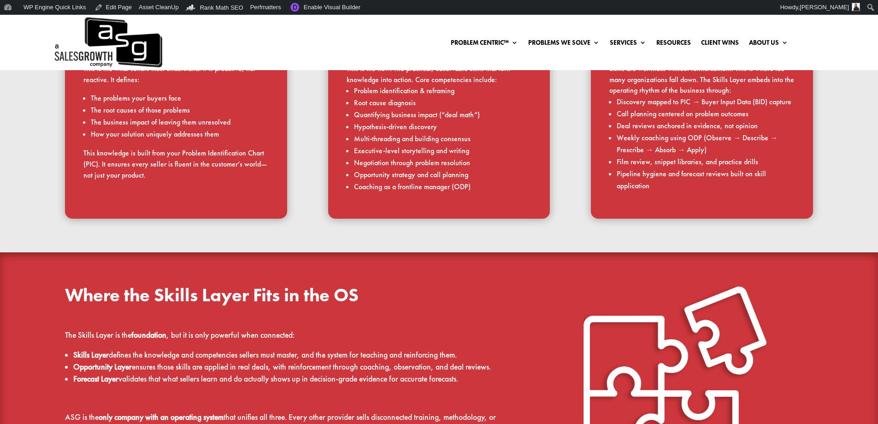  Describe the element at coordinates (281, 297) in the screenshot. I see `h2: Where the Skills Layer Fits in the OS` at that location.